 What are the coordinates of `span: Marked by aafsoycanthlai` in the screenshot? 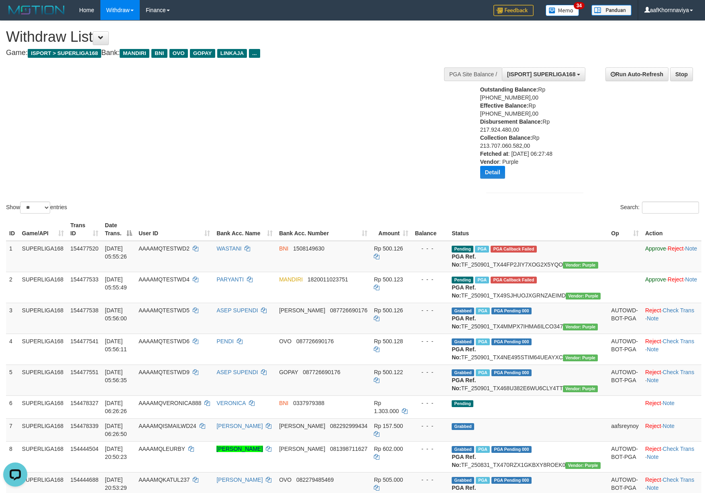 It's located at (483, 480).